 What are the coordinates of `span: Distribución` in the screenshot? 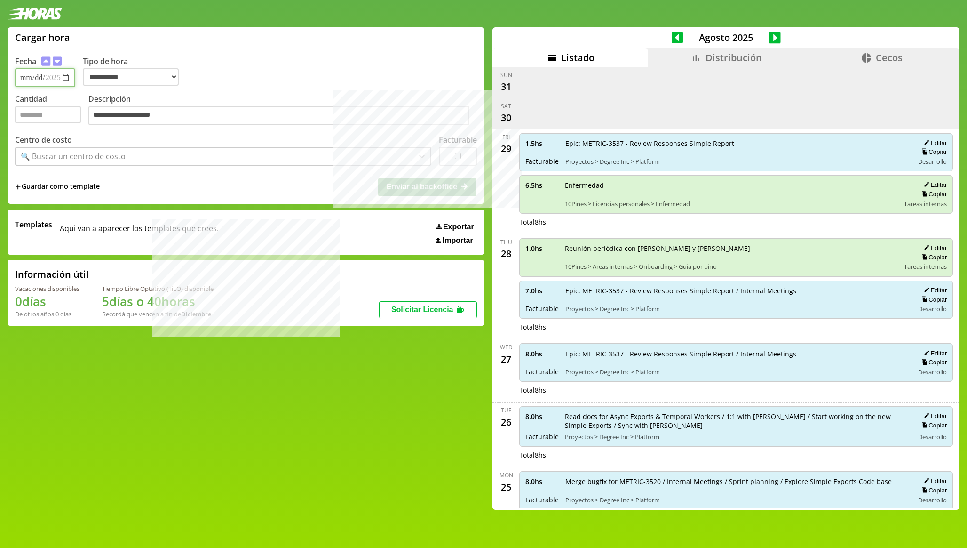 It's located at (734, 57).